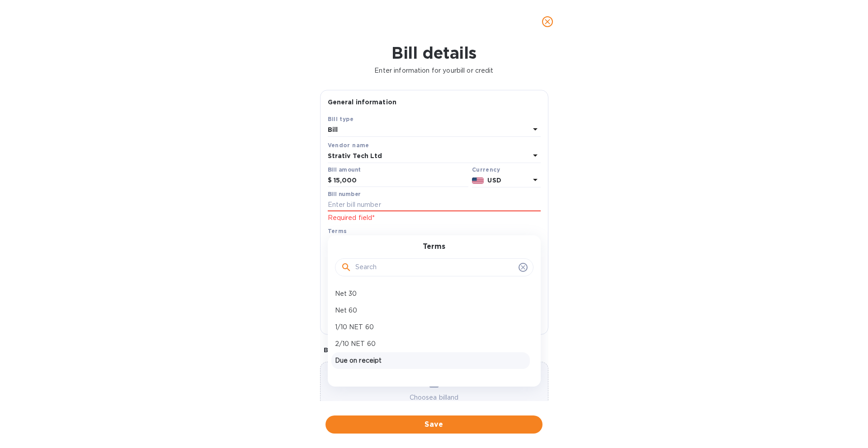  What do you see at coordinates (430, 327) in the screenshot?
I see `p: 1/10 NET 60` at bounding box center [430, 327].